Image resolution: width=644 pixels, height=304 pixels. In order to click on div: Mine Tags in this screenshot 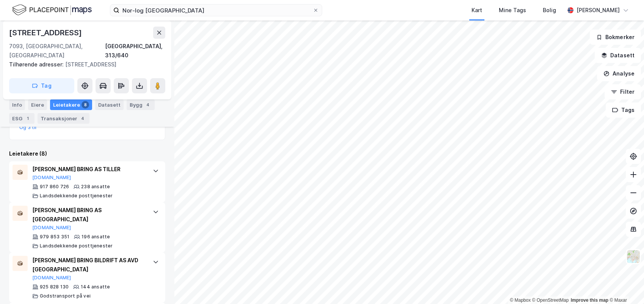, I will do `click(513, 10)`.